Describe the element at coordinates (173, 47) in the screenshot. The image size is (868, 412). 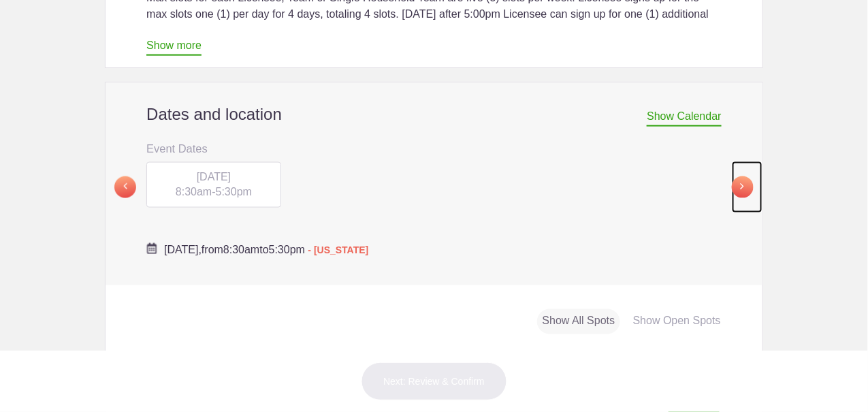
I see `a: Show more` at that location.